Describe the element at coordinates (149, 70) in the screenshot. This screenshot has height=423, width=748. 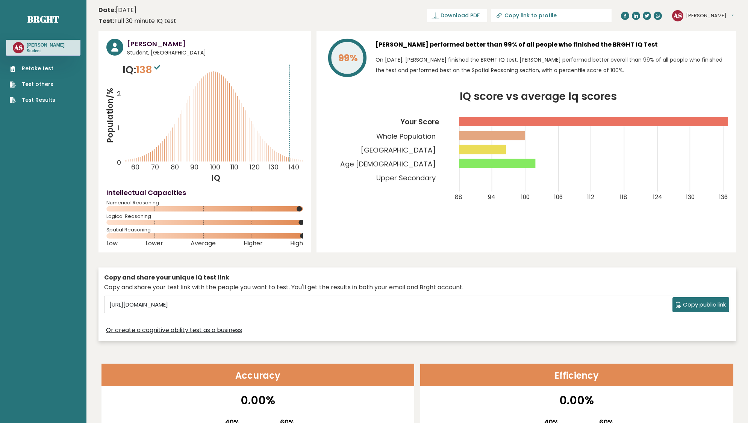
I see `span: 138` at that location.